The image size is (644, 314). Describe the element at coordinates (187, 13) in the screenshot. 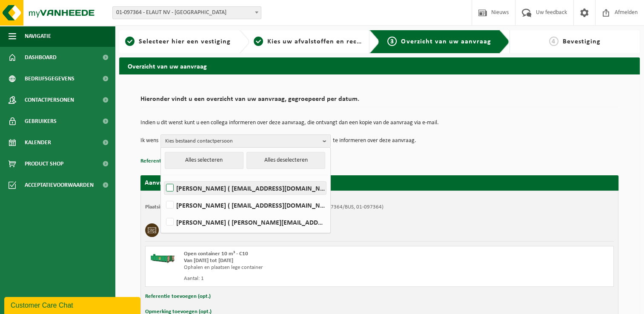

I see `span: 01-097364 - ELAUT NV - SINT-NIKLAAS` at that location.